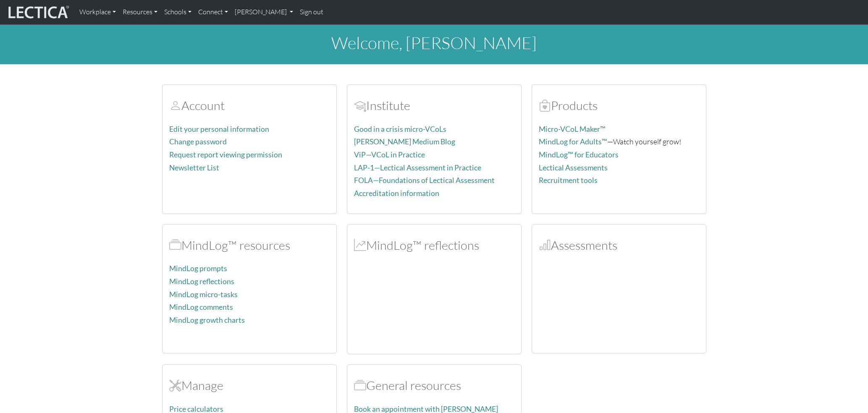  I want to click on a: Lectical Assessments, so click(573, 167).